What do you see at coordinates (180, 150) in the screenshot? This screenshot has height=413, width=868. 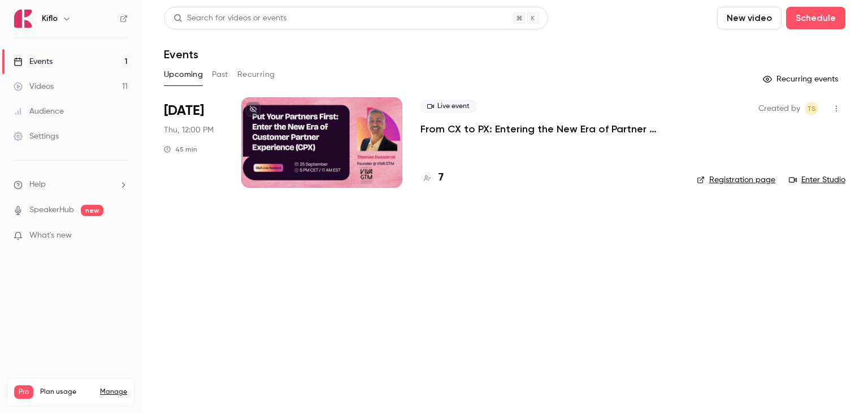 I see `div: 45 min` at bounding box center [180, 150].